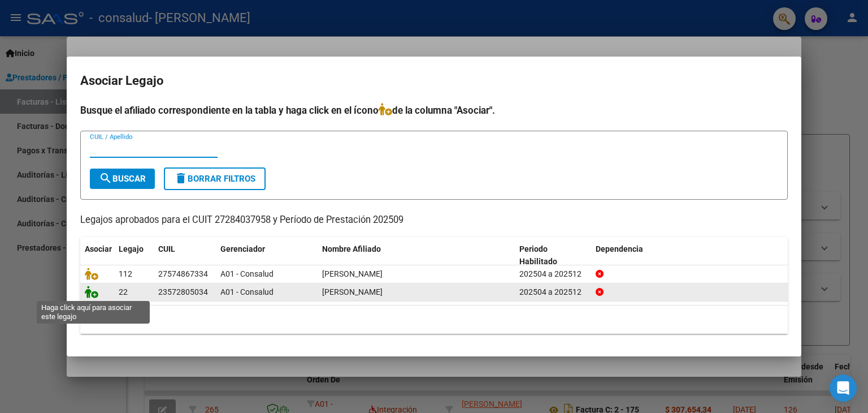  I want to click on span: Periodo Habilitado, so click(538, 255).